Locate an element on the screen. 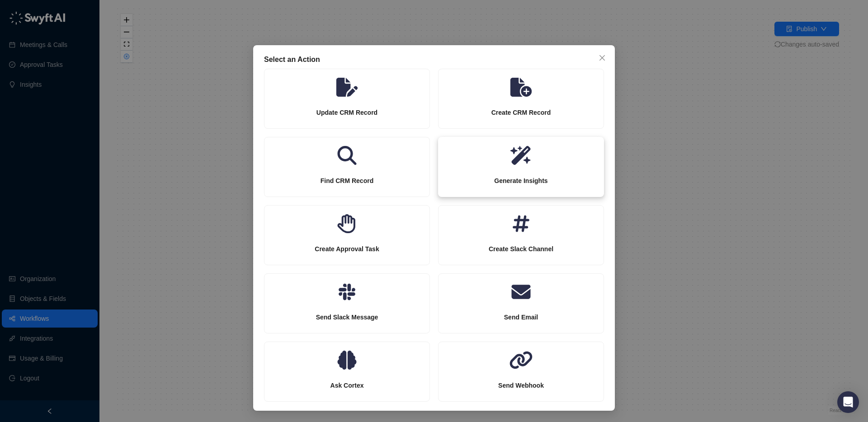  strong: Create Approval Task is located at coordinates (347, 249).